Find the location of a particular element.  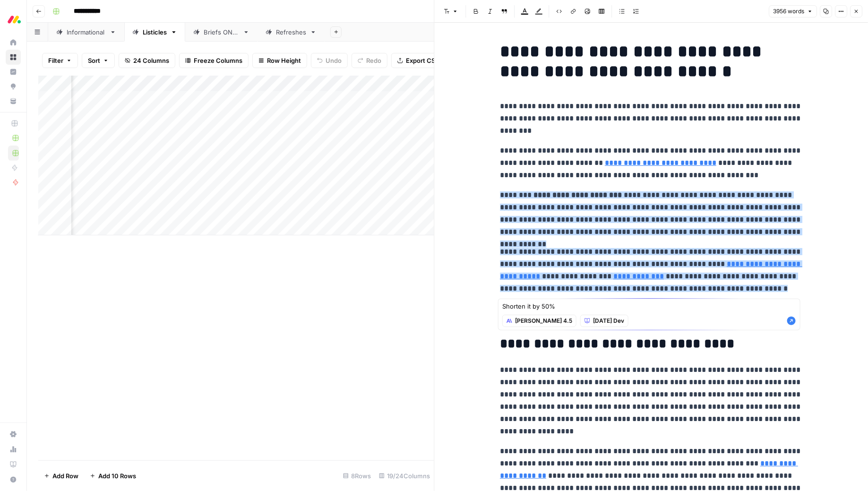

a: Refreshes is located at coordinates (291, 32).